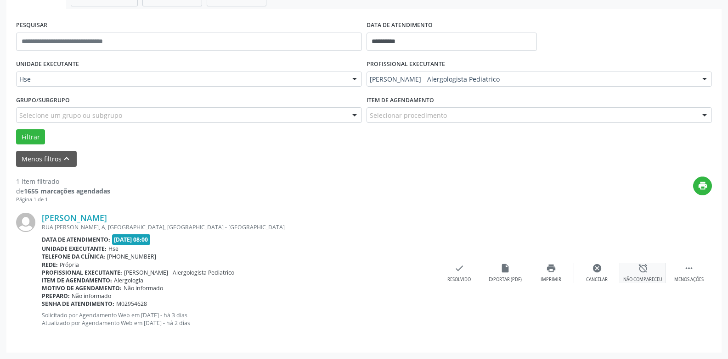 The height and width of the screenshot is (359, 728). What do you see at coordinates (50, 265) in the screenshot?
I see `b: Rede:` at bounding box center [50, 265].